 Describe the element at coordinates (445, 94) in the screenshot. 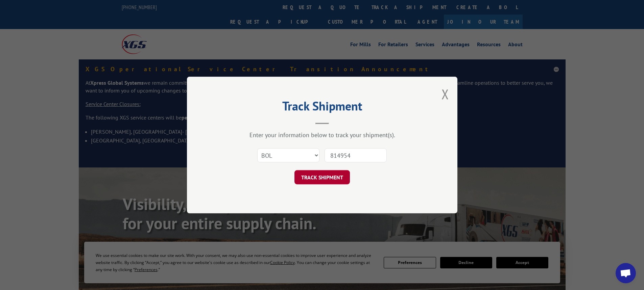

I see `button: Close modal` at that location.